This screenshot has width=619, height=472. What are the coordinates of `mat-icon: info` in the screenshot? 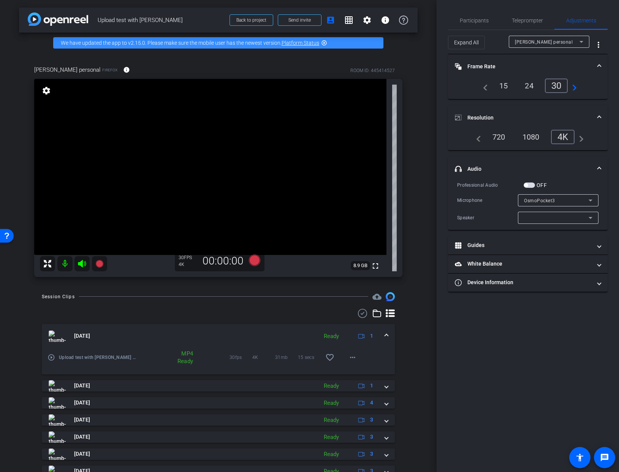 It's located at (385, 20).